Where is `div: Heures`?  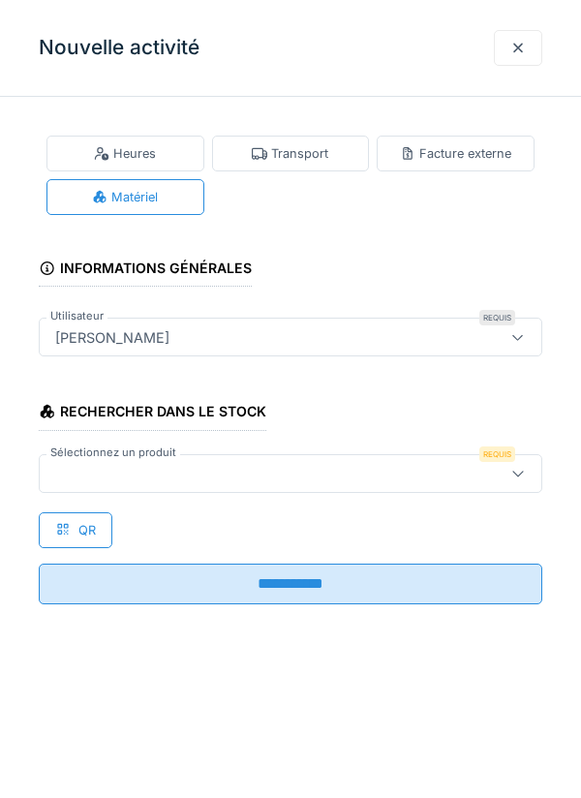 div: Heures is located at coordinates (125, 153).